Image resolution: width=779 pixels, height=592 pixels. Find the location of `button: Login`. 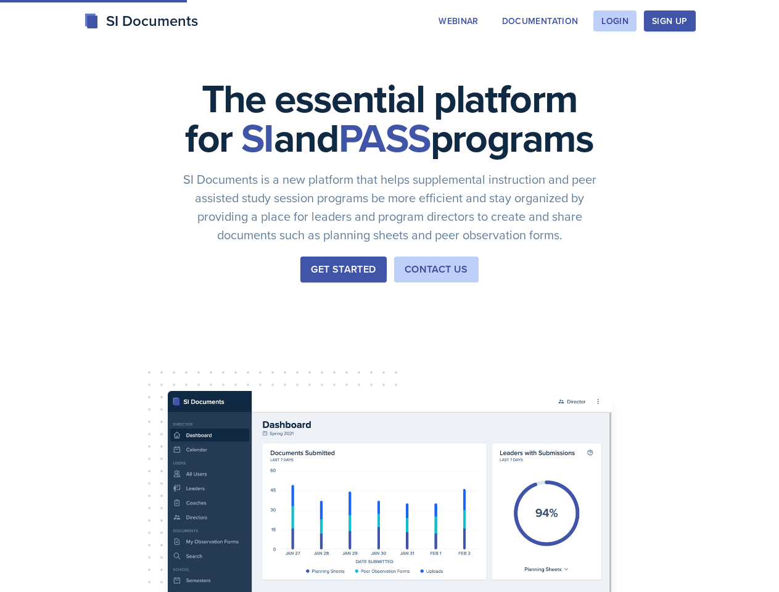

button: Login is located at coordinates (615, 21).